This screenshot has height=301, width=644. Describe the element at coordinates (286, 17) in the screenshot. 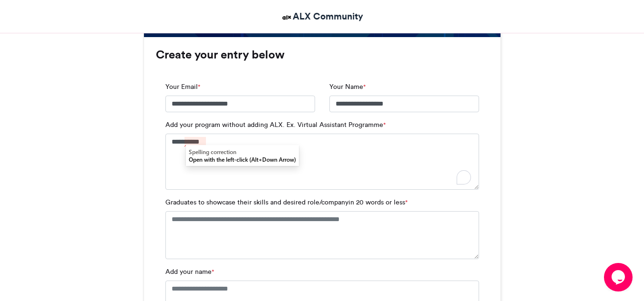

I see `img: ALX Community` at that location.